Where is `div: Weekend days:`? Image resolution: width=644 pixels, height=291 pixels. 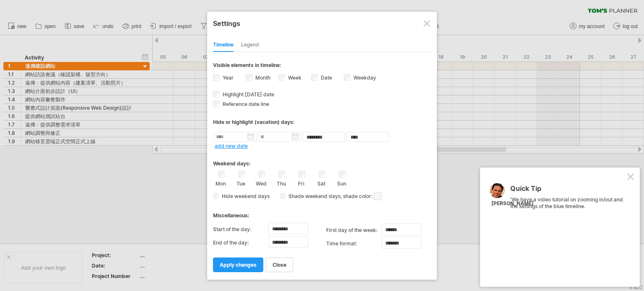 div: Weekend days: is located at coordinates (322, 160).